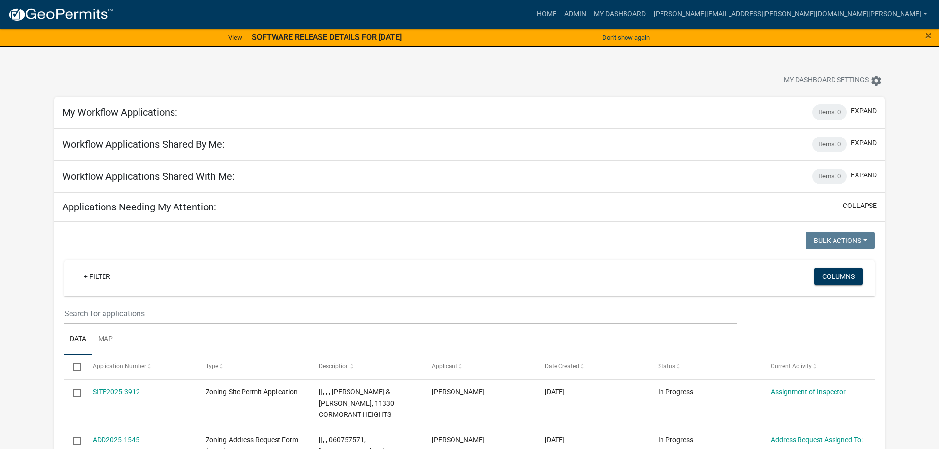 The width and height of the screenshot is (939, 449). I want to click on h5: Workflow Applications Shared By Me:, so click(143, 144).